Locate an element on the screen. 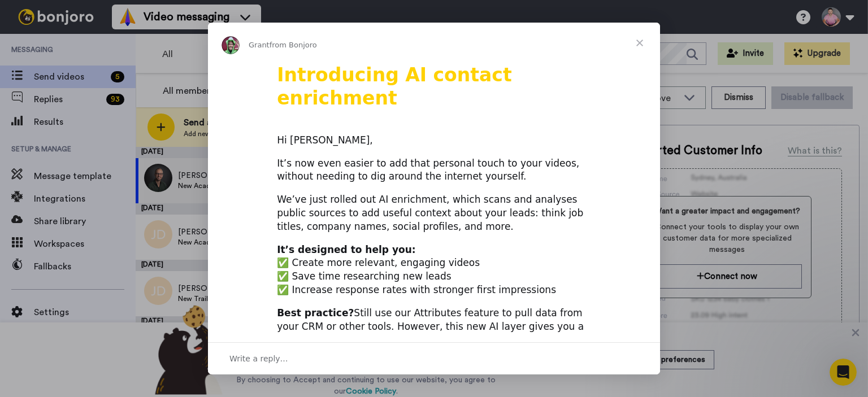 This screenshot has width=868, height=397. div: Still use our Attributes feature to pull data from your CRM or other tools. However, this new AI ... is located at coordinates (434, 326).